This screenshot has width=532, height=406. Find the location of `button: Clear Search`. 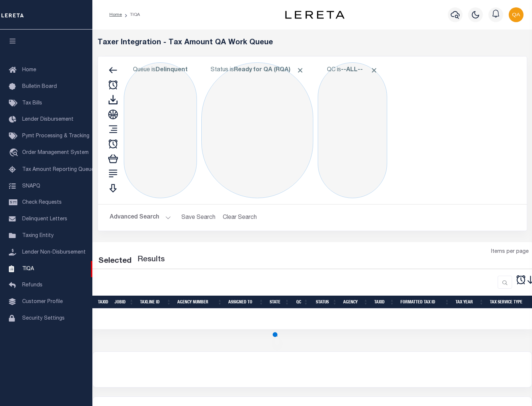

button: Clear Search is located at coordinates (240, 217).